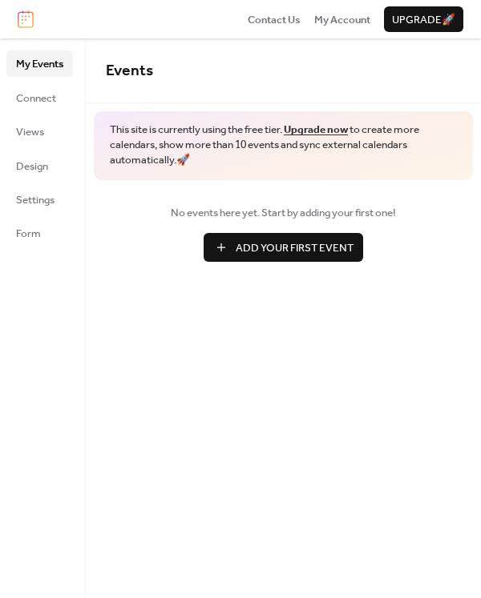  What do you see at coordinates (39, 64) in the screenshot?
I see `span: My Events` at bounding box center [39, 64].